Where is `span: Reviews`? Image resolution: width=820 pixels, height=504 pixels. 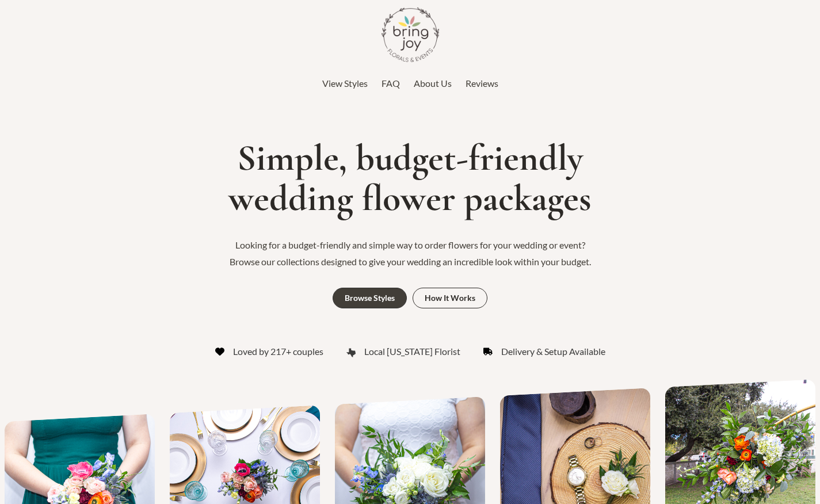
span: Reviews is located at coordinates (481, 83).